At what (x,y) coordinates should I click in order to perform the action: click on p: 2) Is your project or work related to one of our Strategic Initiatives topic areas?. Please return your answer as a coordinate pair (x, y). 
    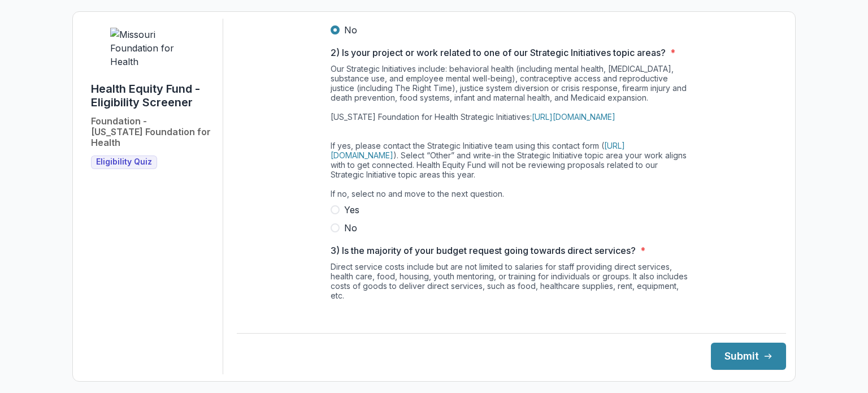
    Looking at the image, I should click on (498, 53).